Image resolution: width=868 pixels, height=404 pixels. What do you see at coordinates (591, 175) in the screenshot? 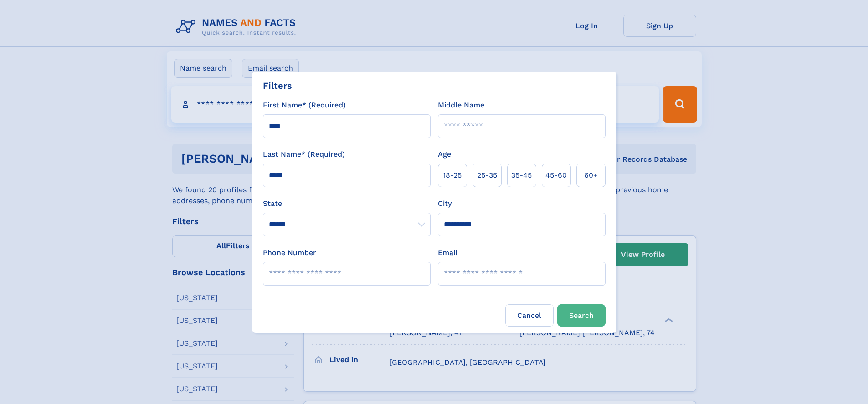
I see `span: 60+` at bounding box center [591, 175].